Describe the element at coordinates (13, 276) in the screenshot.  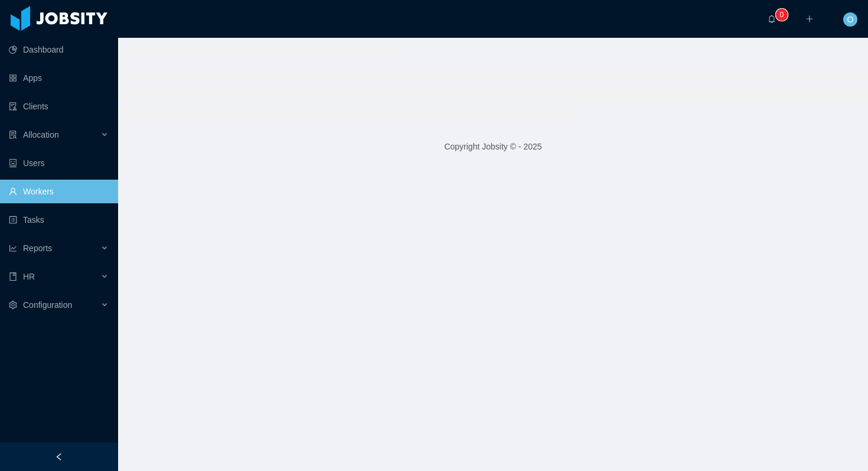
I see `i: icon: book` at that location.